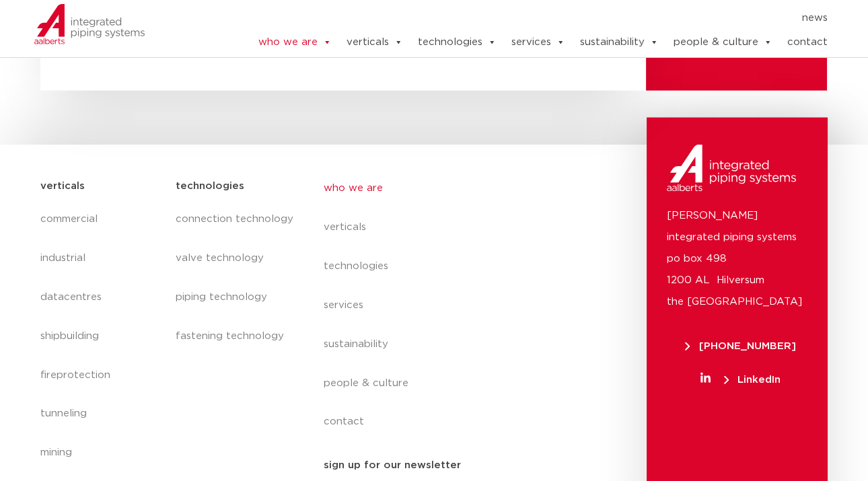 The width and height of the screenshot is (868, 481). What do you see at coordinates (752, 380) in the screenshot?
I see `span: LinkedIn` at bounding box center [752, 380].